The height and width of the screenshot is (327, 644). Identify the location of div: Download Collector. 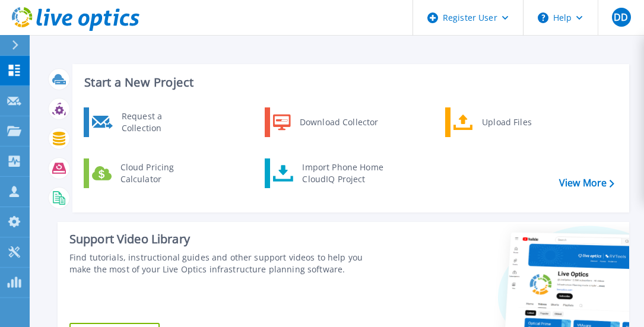
(338, 122).